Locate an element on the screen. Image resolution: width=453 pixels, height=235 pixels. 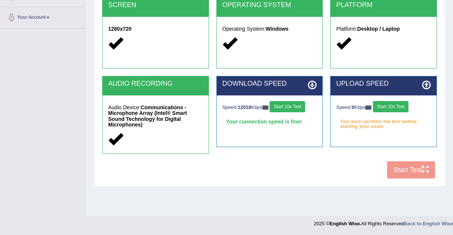
div: Your connection speed is fine! is located at coordinates (269, 122).